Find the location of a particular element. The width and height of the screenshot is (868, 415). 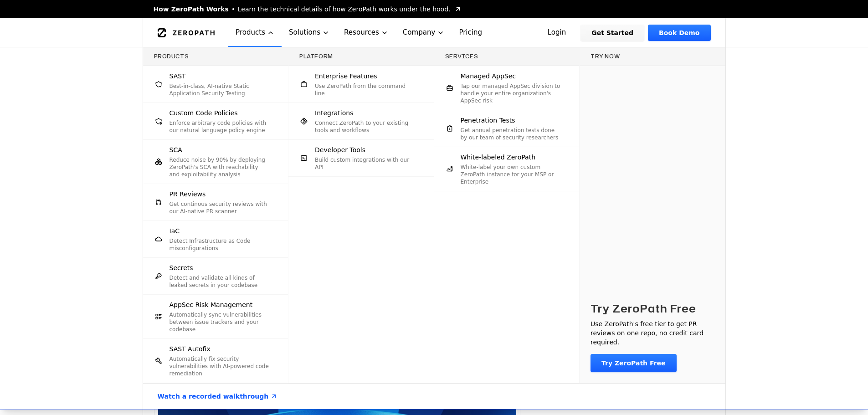

a: White-labeled ZeroPathWhite-label your own custom ZeroPath instance for your MSP or Enterprise is located at coordinates (507, 169).